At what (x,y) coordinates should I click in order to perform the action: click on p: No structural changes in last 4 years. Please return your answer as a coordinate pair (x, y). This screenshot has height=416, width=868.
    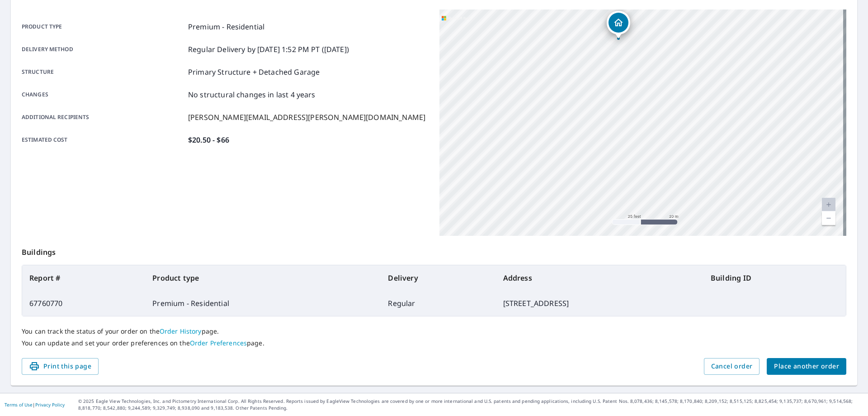
    Looking at the image, I should click on (252, 94).